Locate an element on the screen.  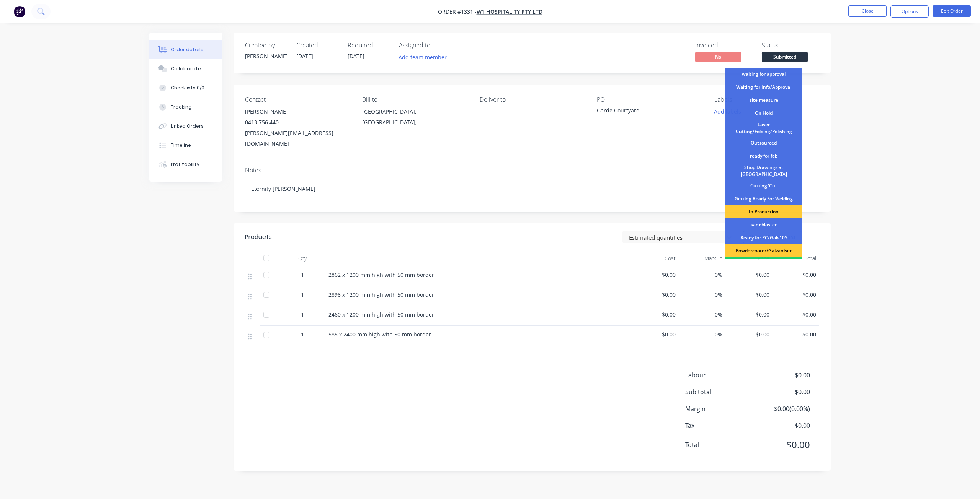
span: 585 x 2400 mm high with 50 mm border is located at coordinates (380, 335).